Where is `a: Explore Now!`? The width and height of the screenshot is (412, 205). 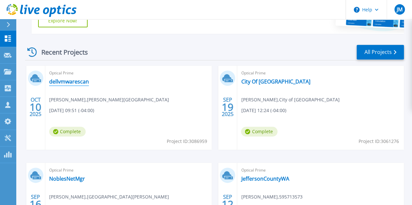
a: Explore Now! is located at coordinates (63, 21).